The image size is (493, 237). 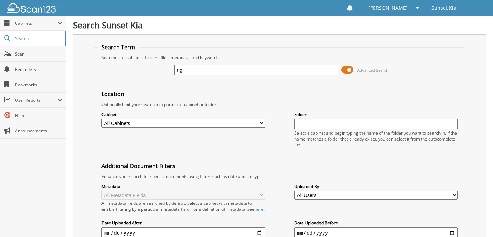 I want to click on label: Cabinet, so click(x=183, y=114).